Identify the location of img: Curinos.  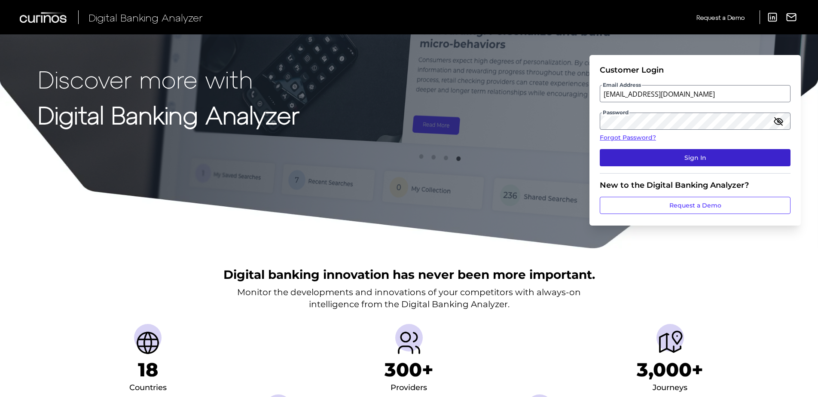
(44, 17).